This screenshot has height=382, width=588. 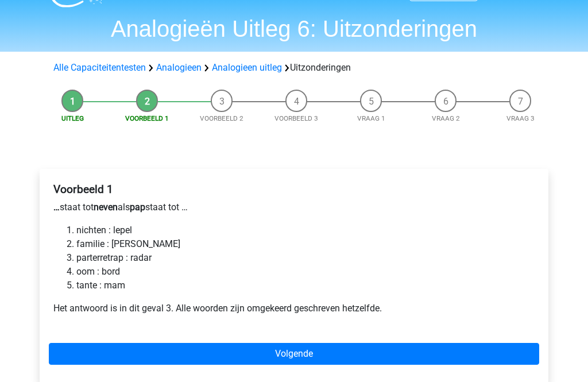 I want to click on p: staat tot als staat tot …, so click(x=294, y=208).